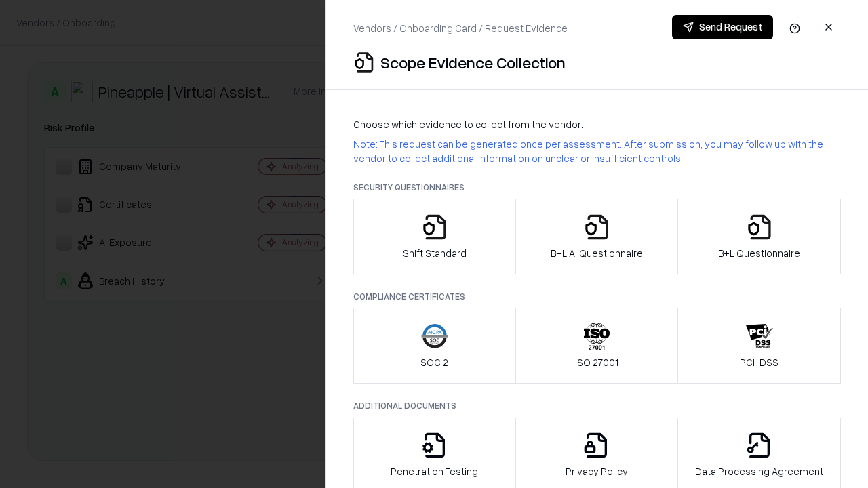  Describe the element at coordinates (596, 187) in the screenshot. I see `p: Security Questionnaires` at that location.